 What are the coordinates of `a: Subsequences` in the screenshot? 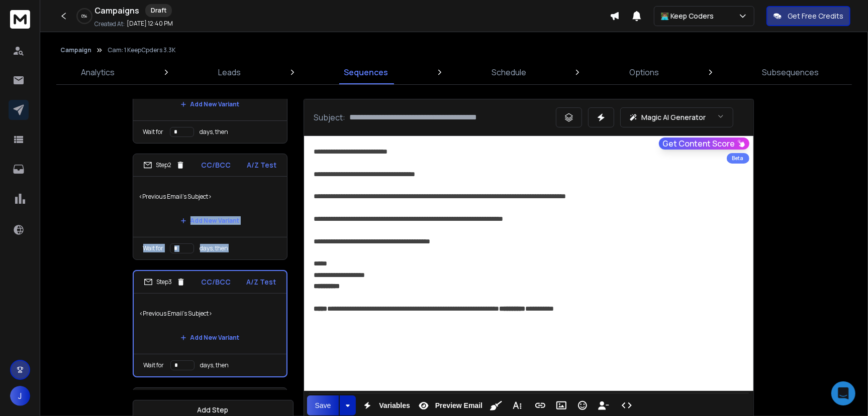 It's located at (790, 72).